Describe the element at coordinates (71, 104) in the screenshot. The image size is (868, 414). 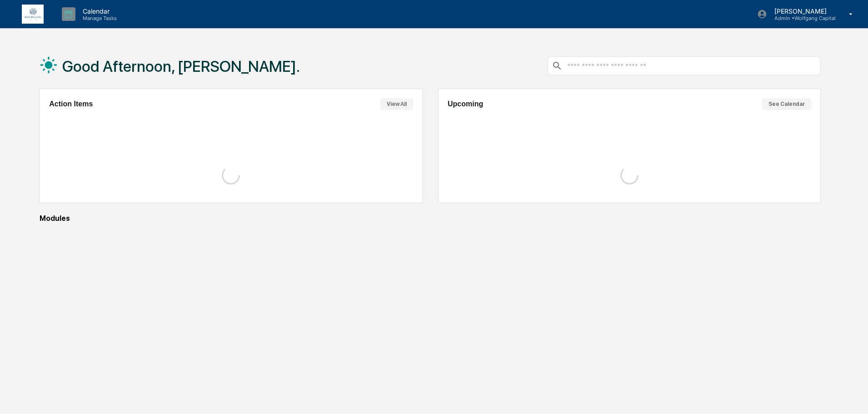
I see `h2: Action Items` at that location.